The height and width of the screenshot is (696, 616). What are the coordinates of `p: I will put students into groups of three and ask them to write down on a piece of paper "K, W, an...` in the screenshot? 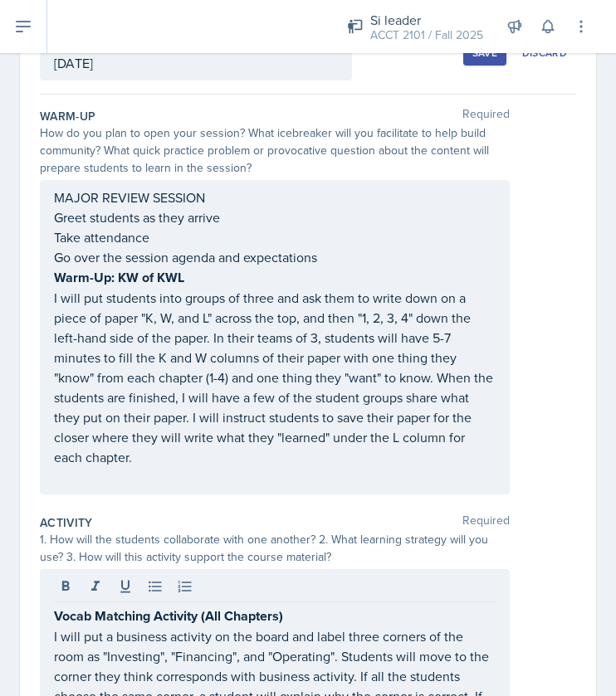 It's located at (275, 378).